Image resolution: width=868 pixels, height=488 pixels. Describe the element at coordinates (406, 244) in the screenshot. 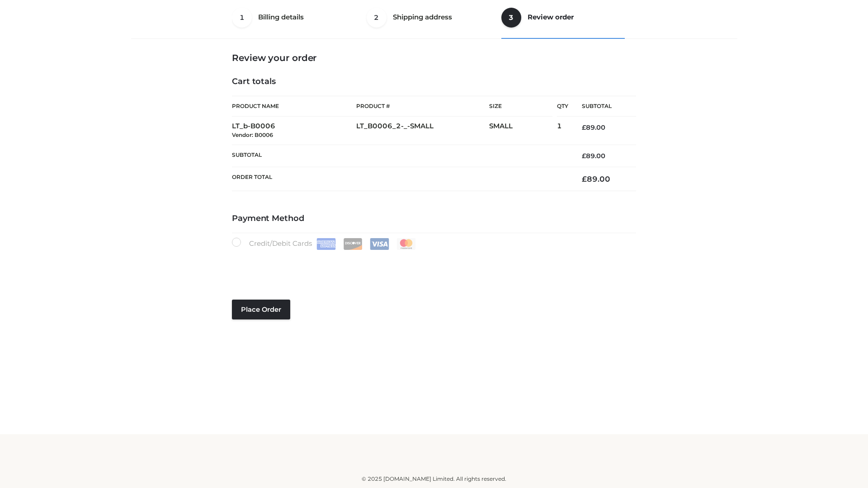

I see `img: Mastercard` at that location.